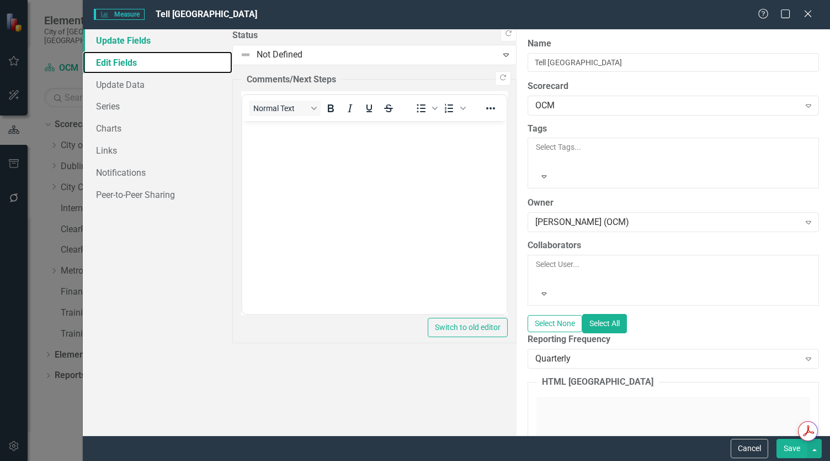 This screenshot has height=461, width=830. What do you see at coordinates (454, 108) in the screenshot?
I see `div: Numbered list` at bounding box center [454, 108].